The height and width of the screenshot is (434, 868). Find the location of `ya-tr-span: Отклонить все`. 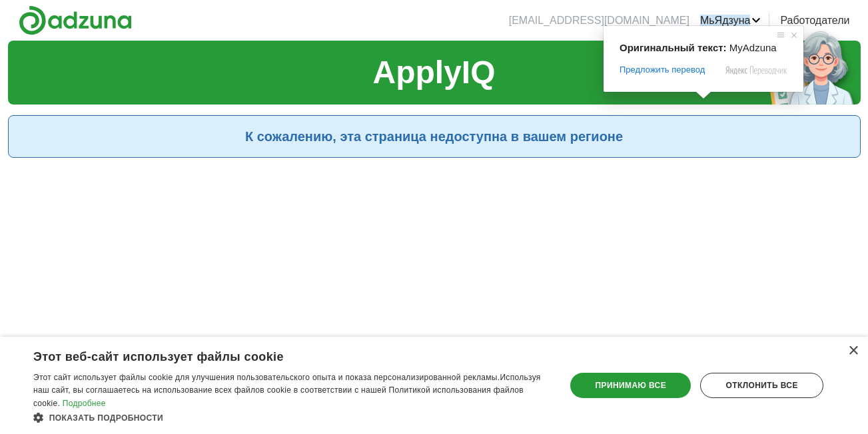

ya-tr-span: Отклонить все is located at coordinates (761, 385).